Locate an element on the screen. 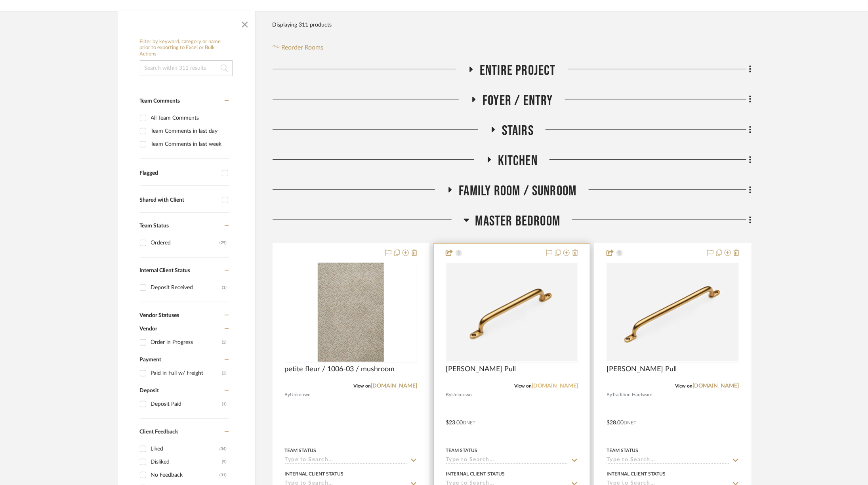 The width and height of the screenshot is (868, 485). span: Foyer / Entry is located at coordinates (518, 101).